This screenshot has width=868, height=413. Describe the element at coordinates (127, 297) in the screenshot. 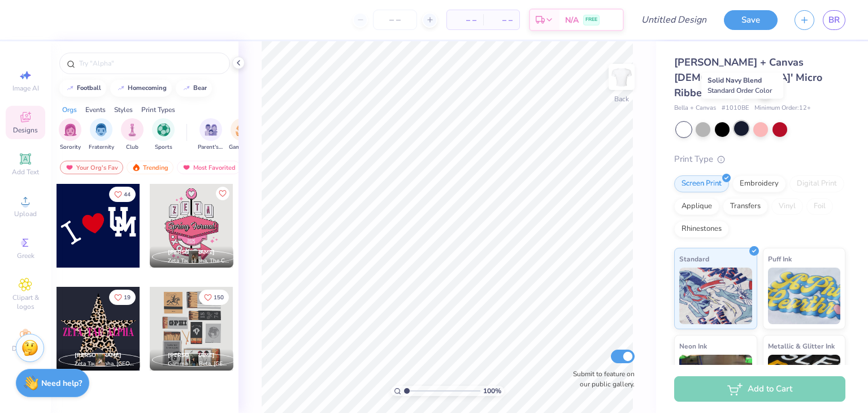

I see `span: 19` at that location.